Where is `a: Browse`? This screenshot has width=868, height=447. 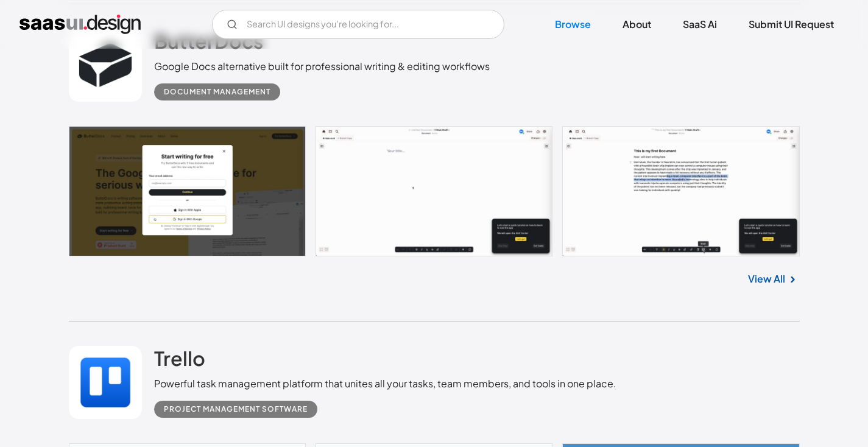 a: Browse is located at coordinates (573, 25).